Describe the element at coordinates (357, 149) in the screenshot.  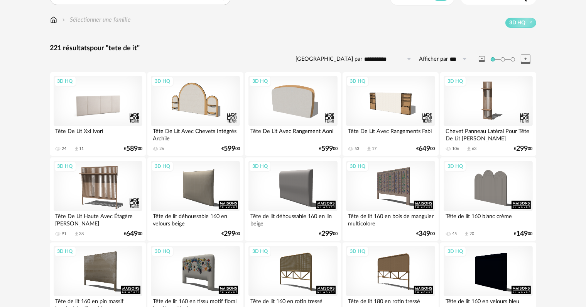
I see `div: 53` at that location.